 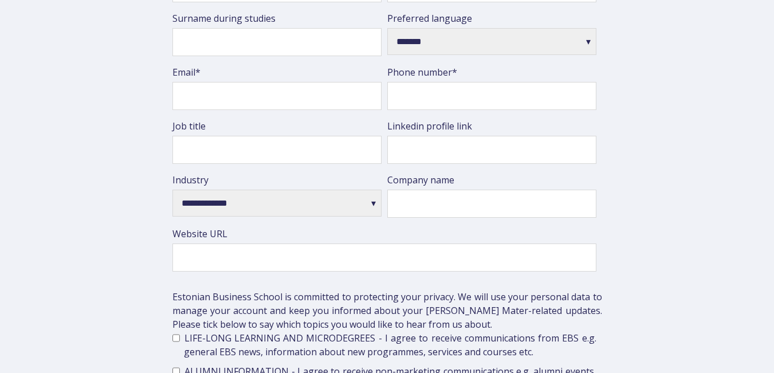 I want to click on span: Company name, so click(x=421, y=180).